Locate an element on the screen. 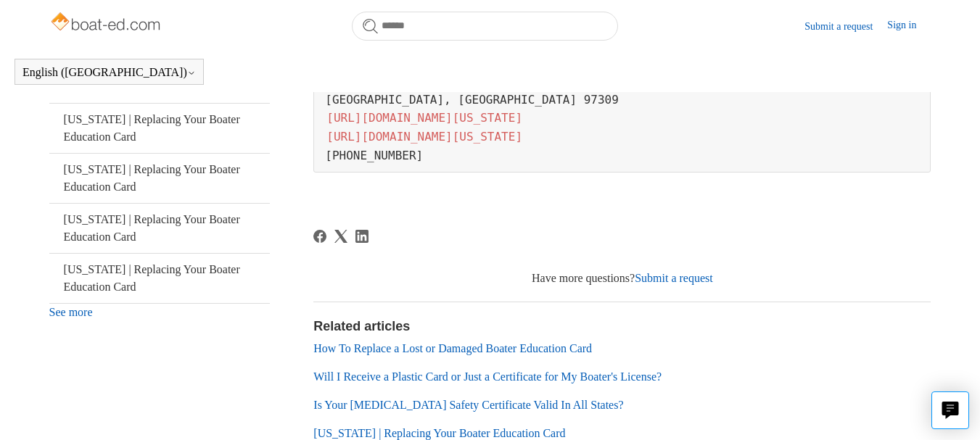  a: See more is located at coordinates (71, 312).